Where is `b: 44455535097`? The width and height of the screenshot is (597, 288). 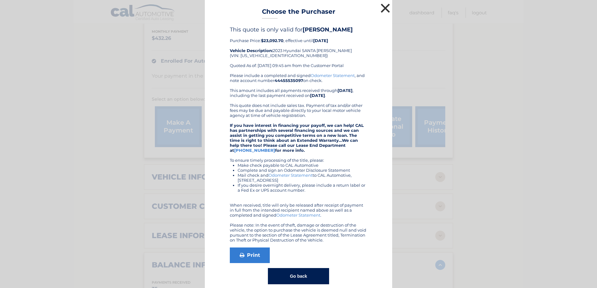
b: 44455535097 is located at coordinates (289, 81).